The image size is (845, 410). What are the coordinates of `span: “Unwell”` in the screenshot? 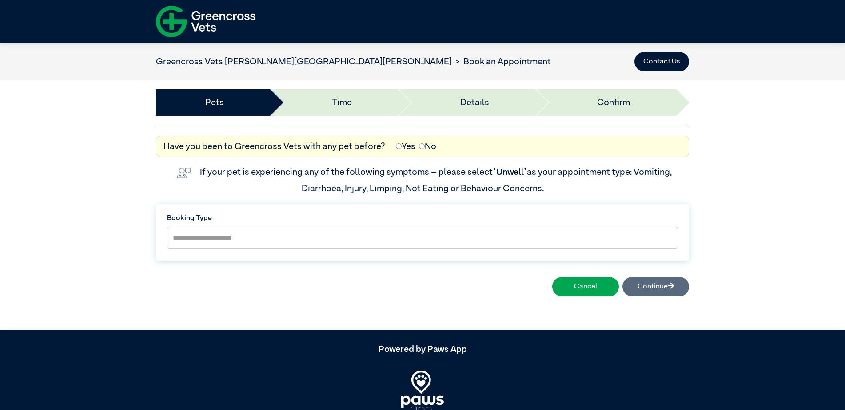 It's located at (509, 172).